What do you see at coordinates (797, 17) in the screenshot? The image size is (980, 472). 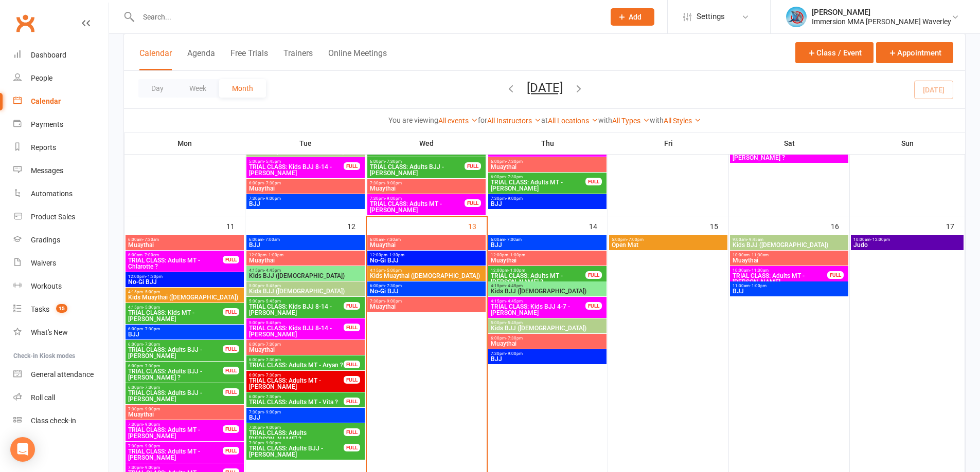 I see `img: thumb_image1698714326.png` at bounding box center [797, 17].